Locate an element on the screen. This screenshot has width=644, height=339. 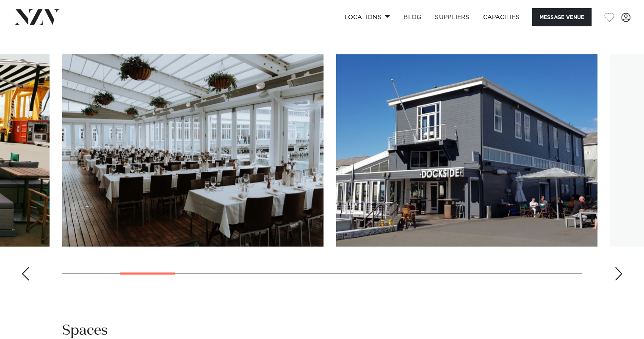
swiper-slide: 4 / 18 is located at coordinates (467, 150).